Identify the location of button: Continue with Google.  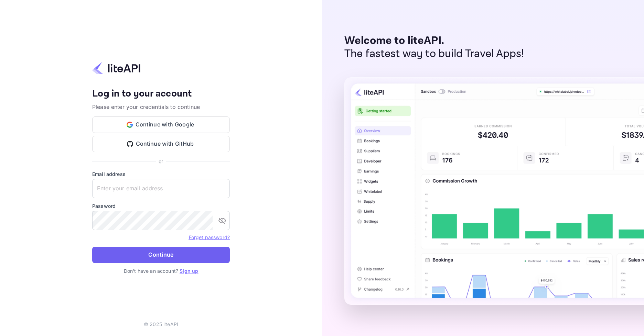
(161, 125).